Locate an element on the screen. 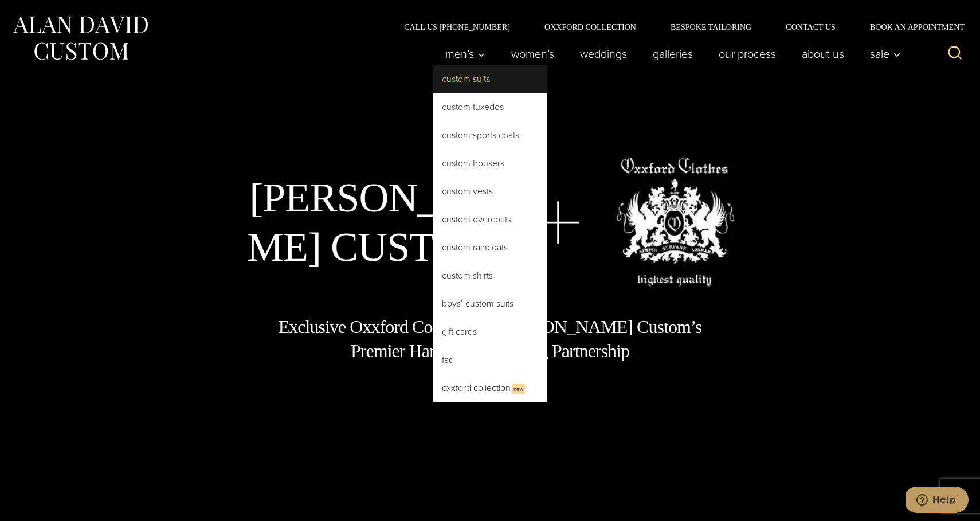 The image size is (980, 521). a: Custom Shirts is located at coordinates (490, 276).